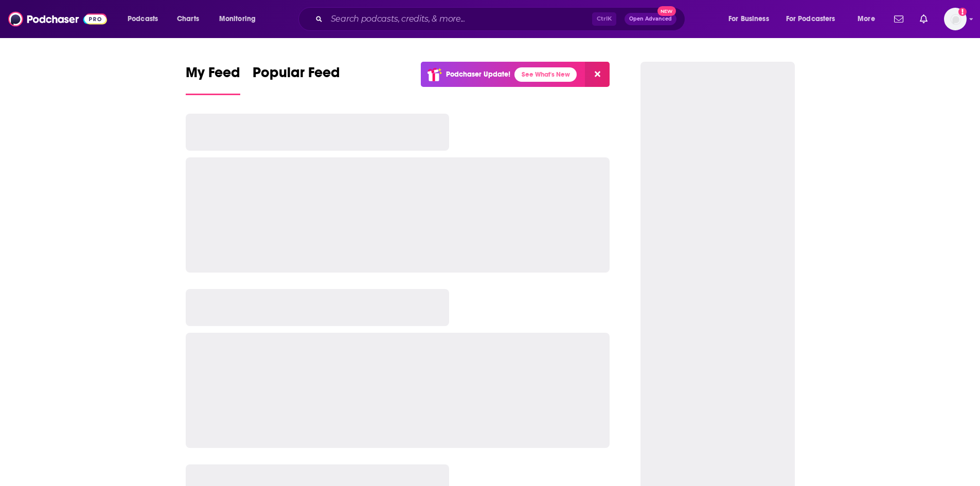  Describe the element at coordinates (213, 79) in the screenshot. I see `a: My Feed` at that location.